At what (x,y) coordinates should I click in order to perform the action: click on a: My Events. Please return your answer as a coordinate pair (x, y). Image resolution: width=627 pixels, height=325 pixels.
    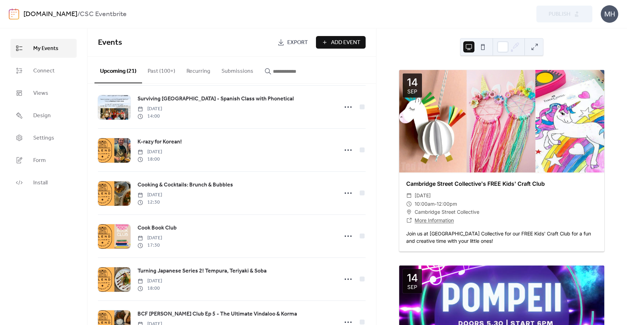
    Looking at the image, I should click on (43, 48).